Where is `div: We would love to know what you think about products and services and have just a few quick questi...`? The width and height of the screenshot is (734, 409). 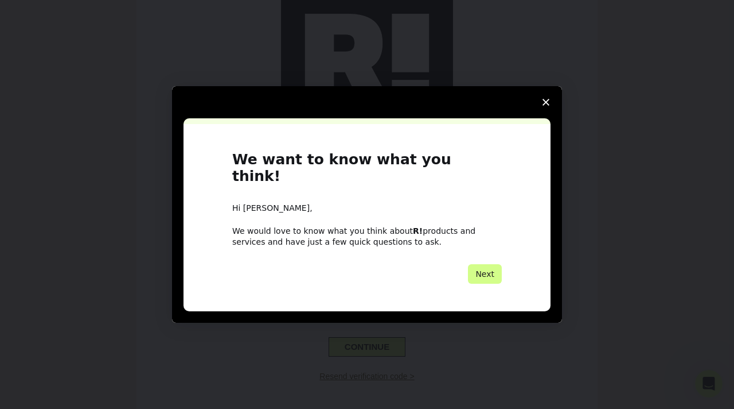 div: We would love to know what you think about products and services and have just a few quick questi... is located at coordinates (367, 236).